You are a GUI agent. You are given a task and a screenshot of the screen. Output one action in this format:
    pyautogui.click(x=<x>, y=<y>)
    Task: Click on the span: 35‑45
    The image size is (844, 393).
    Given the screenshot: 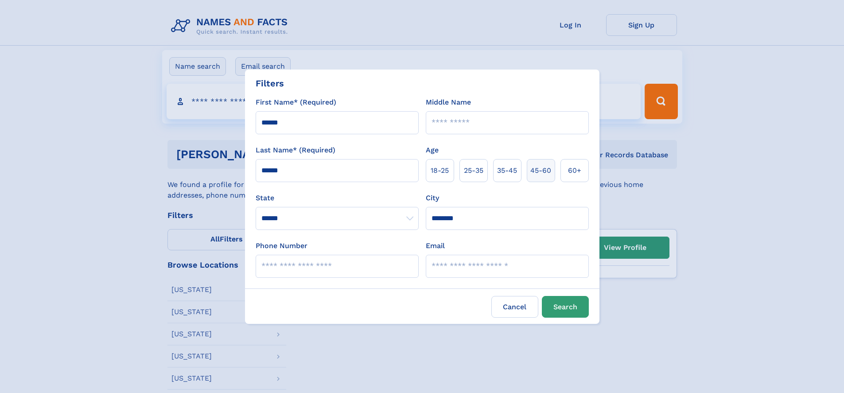 What is the action you would take?
    pyautogui.click(x=507, y=171)
    